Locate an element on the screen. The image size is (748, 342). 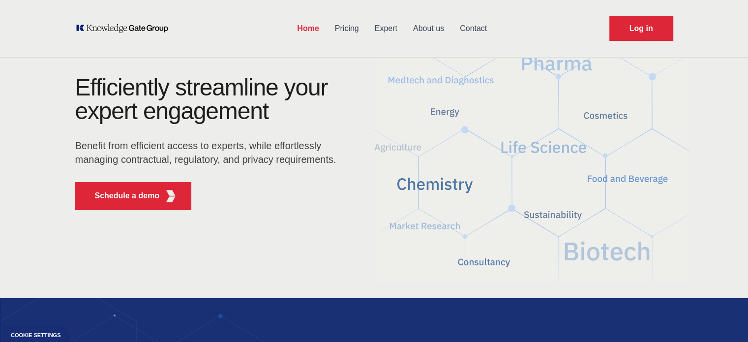
a: KOL Knowledge Platform: Talk to Key External Experts (KEE) is located at coordinates (125, 29).